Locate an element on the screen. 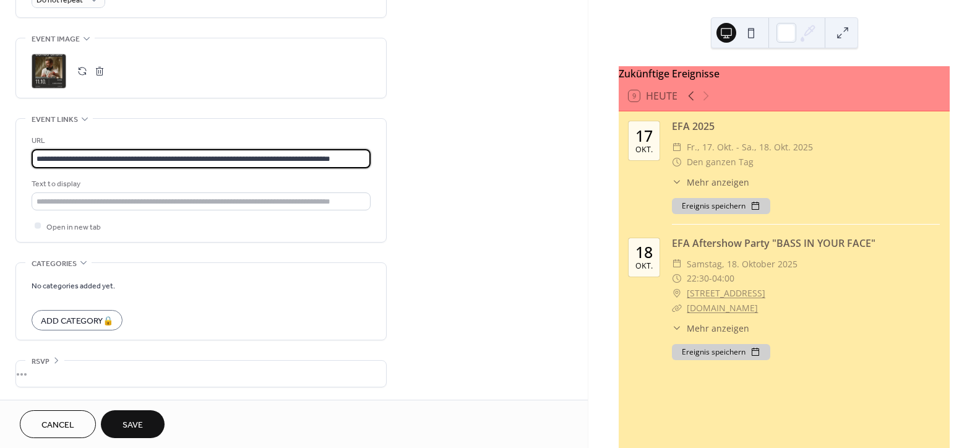 This screenshot has height=448, width=980. span: Den ganzen Tag is located at coordinates (720, 162).